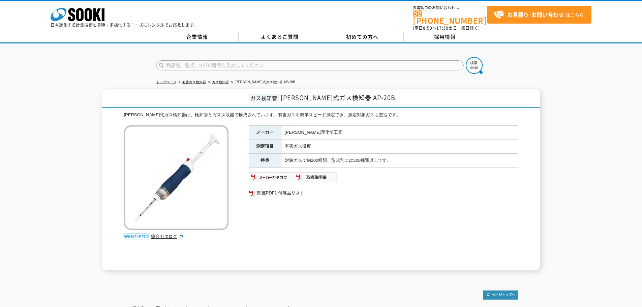 The width and height of the screenshot is (642, 307). Describe the element at coordinates (265, 132) in the screenshot. I see `th: メーカー` at that location.